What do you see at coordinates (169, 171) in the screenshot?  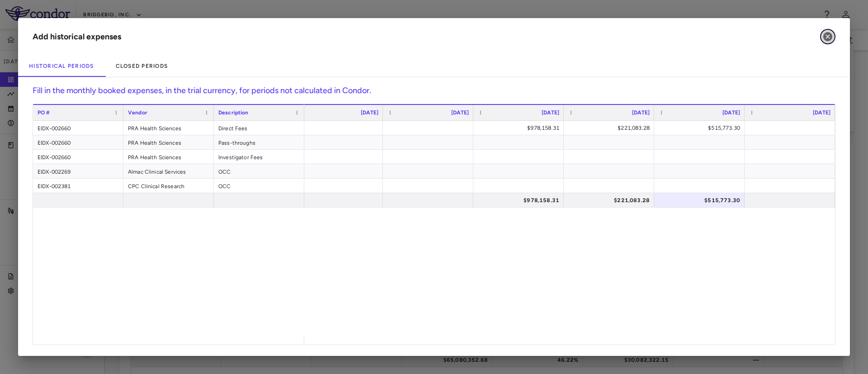 I see `div: Almac Clinical Services` at bounding box center [169, 171].